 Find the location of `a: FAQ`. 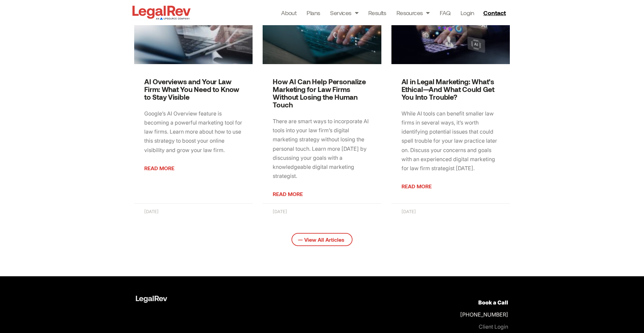

a: FAQ is located at coordinates (445, 13).